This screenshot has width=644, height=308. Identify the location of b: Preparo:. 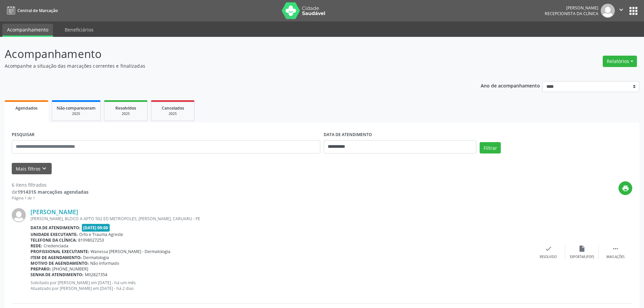
(40, 269).